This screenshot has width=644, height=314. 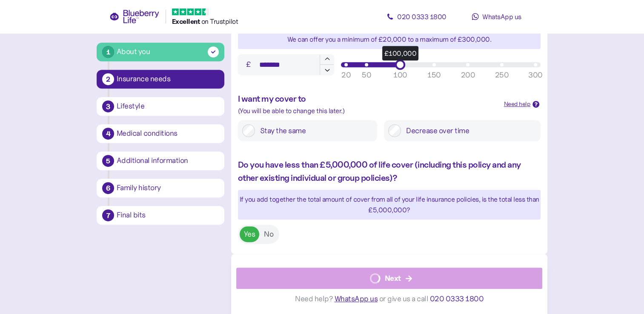 What do you see at coordinates (536, 75) in the screenshot?
I see `div: 300` at bounding box center [536, 75].